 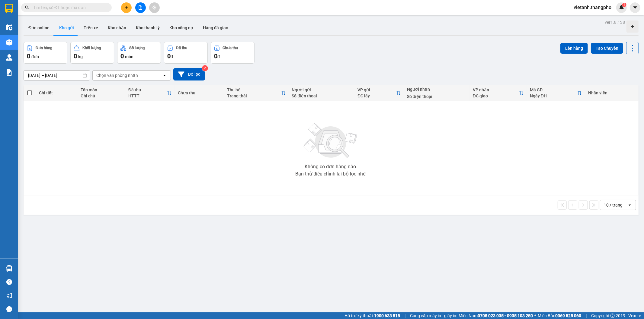 What do you see at coordinates (69, 8) in the screenshot?
I see `input: Tìm tên, số ĐT hoặc mã đơn` at bounding box center [69, 8].